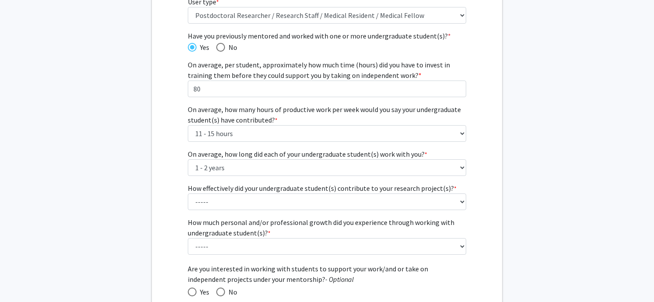  Describe the element at coordinates (327, 228) in the screenshot. I see `label: How much personal and/or professional growth did you experience through working with undergraduat...` at that location.